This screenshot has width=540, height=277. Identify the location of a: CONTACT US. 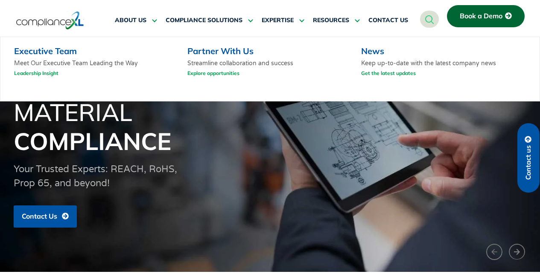
(388, 20).